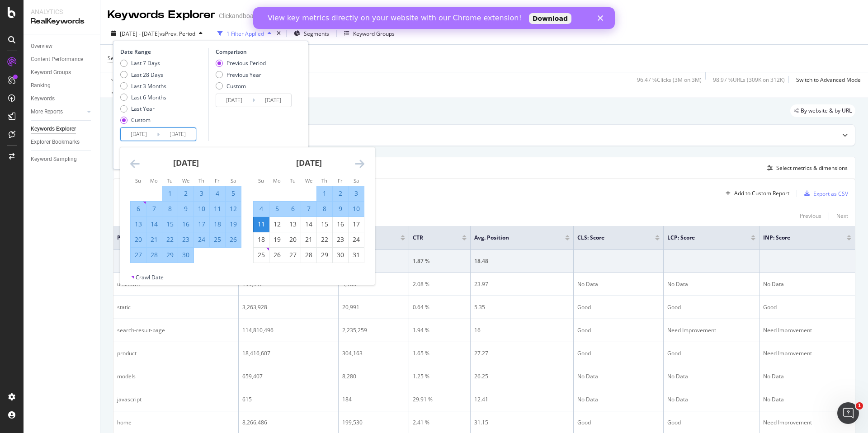  I want to click on td: Choose Thursday, May 15, 2025 as your check-in date. It’s available., so click(325, 225).